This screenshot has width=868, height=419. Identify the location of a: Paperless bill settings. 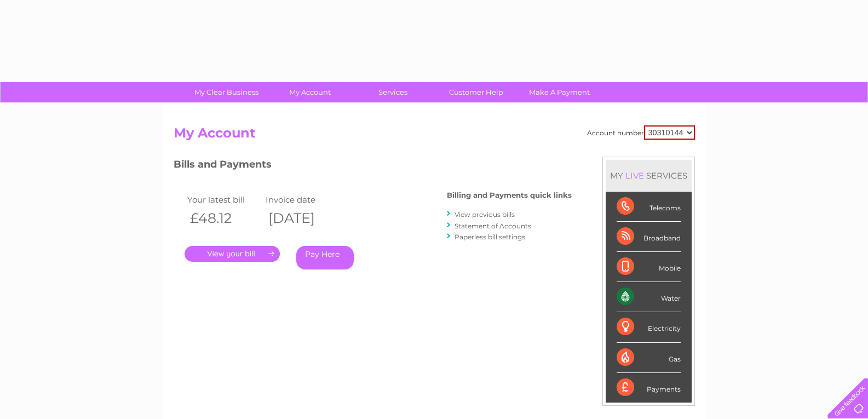
(490, 236).